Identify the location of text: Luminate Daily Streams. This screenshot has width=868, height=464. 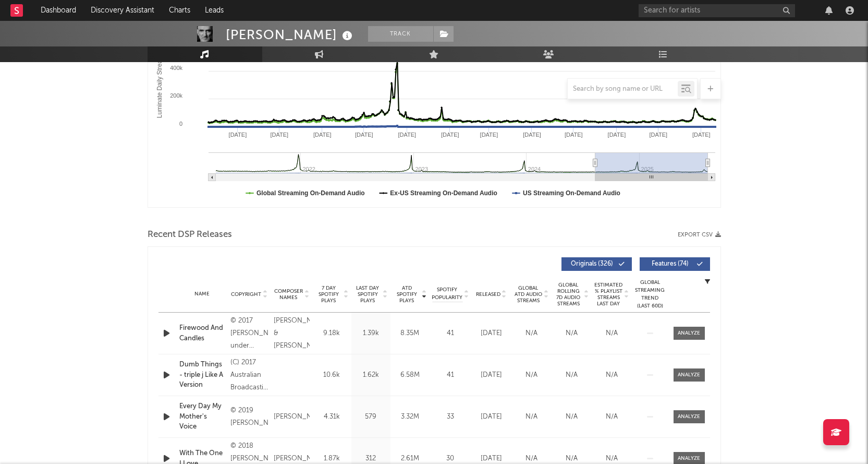
(160, 84).